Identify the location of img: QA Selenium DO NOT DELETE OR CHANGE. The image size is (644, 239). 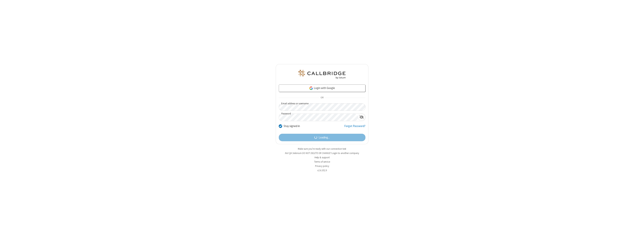
(322, 74).